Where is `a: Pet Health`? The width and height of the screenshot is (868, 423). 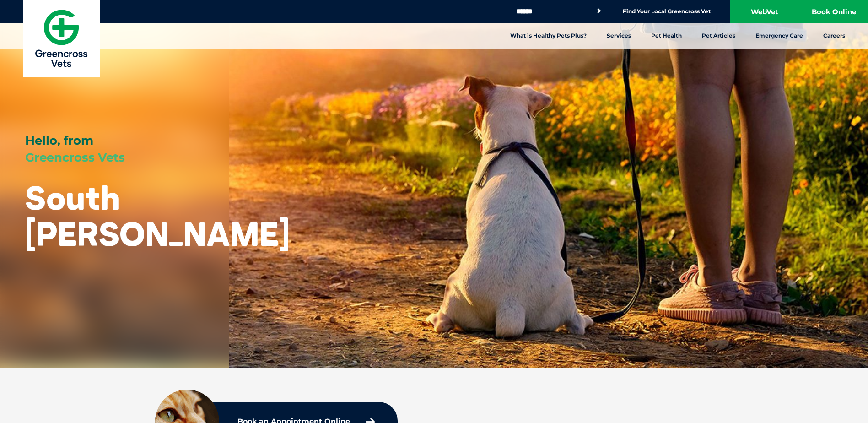
a: Pet Health is located at coordinates (666, 35).